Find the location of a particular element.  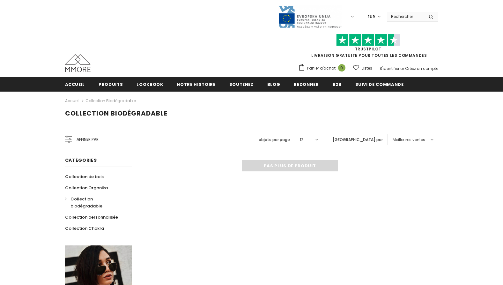

span: soutenez is located at coordinates (241, 84).